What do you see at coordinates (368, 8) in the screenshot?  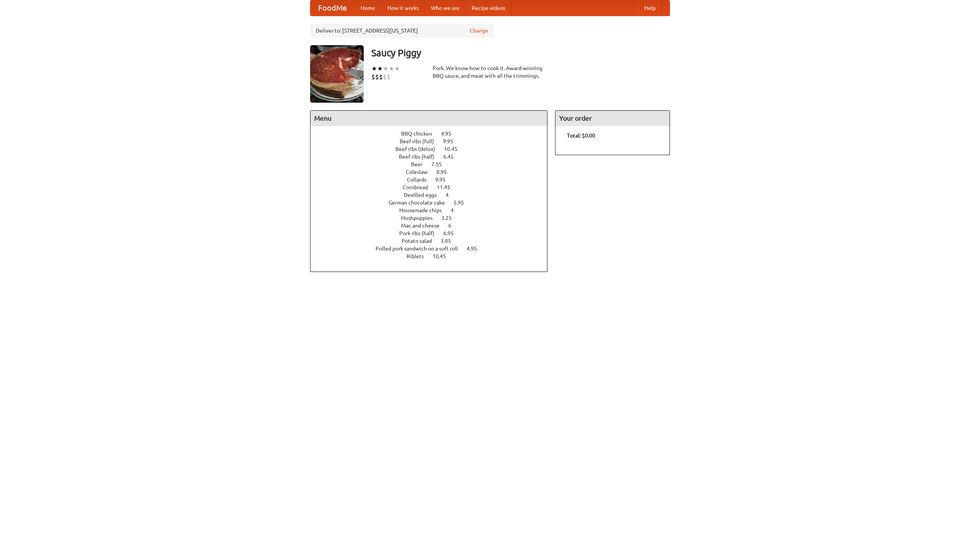 I see `a: Home` at bounding box center [368, 8].